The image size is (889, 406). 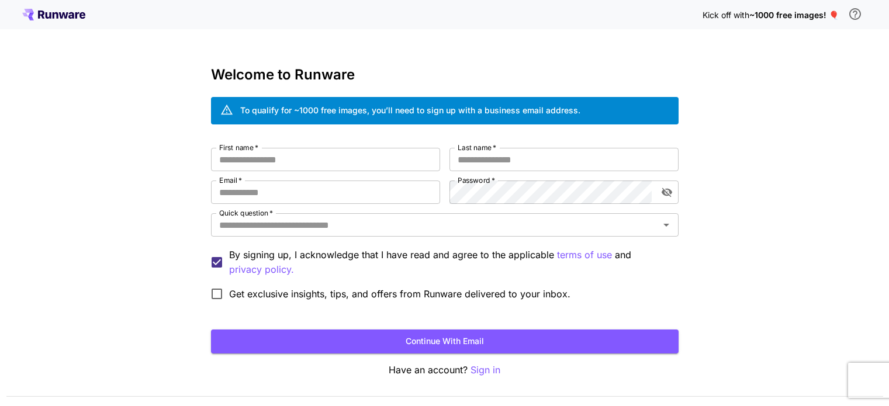 I want to click on p: privacy policy., so click(x=261, y=269).